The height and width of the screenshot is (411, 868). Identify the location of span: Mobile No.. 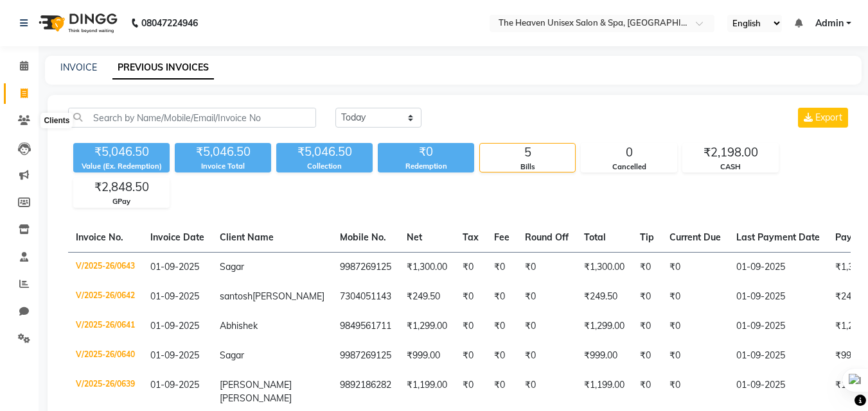
(363, 238).